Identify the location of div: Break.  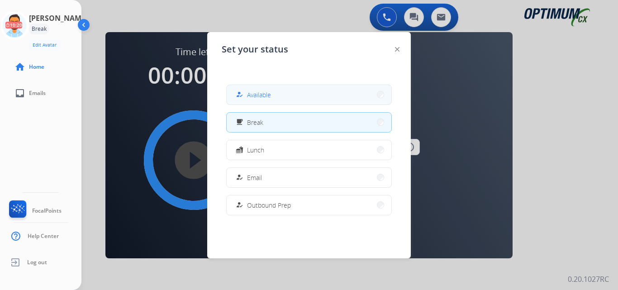
(39, 29).